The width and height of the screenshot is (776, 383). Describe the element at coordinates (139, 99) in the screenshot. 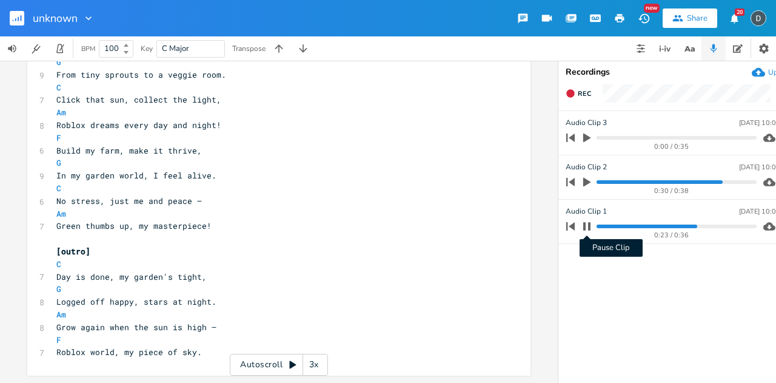

I see `span: Click that sun, collect the light,` at that location.